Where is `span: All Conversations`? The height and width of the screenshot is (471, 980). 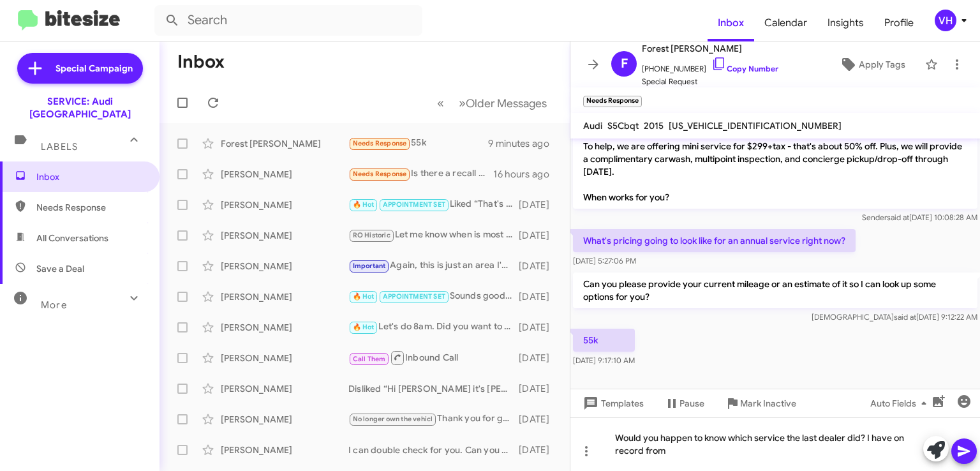
span: All Conversations is located at coordinates (72, 238).